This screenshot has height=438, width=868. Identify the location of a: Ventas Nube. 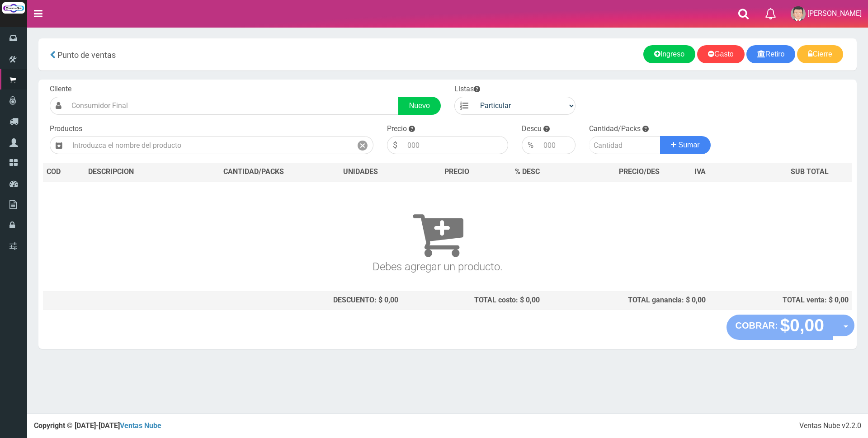
(140, 425).